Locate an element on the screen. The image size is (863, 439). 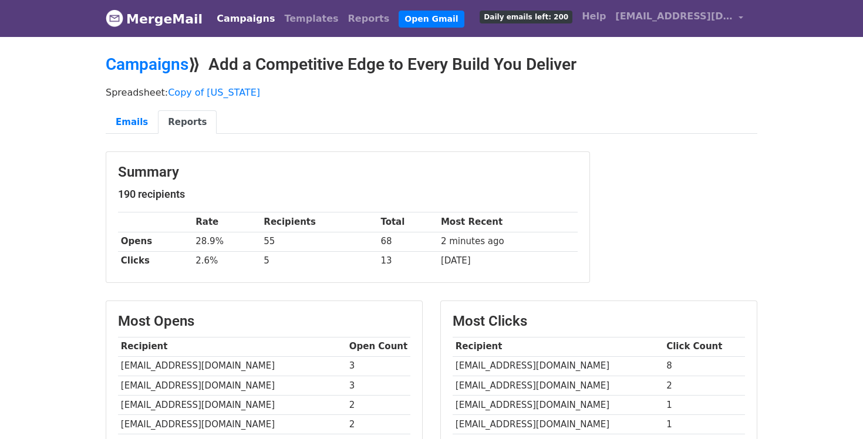
td: 13 is located at coordinates (408, 261).